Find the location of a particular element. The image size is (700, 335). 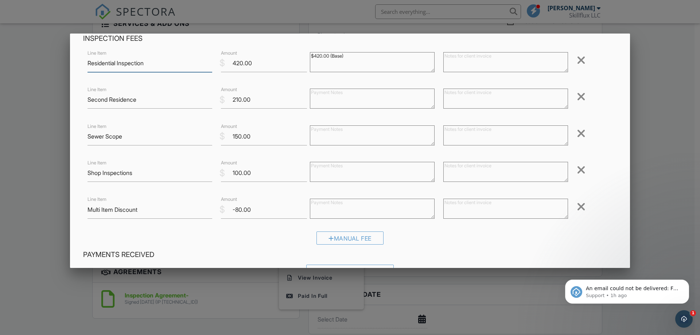

textarea: $420.00 (Base) is located at coordinates (372, 62).